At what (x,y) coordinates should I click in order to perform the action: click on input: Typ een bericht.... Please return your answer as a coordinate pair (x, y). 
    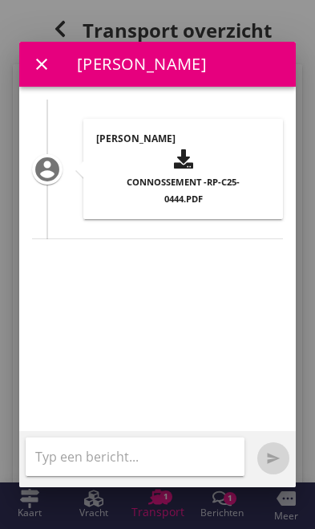
    Looking at the image, I should click on (135, 456).